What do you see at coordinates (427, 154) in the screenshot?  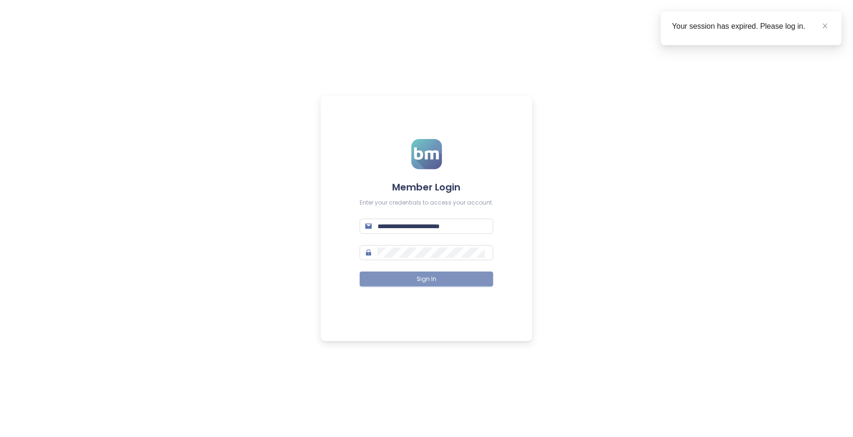 I see `img: logo` at bounding box center [427, 154].